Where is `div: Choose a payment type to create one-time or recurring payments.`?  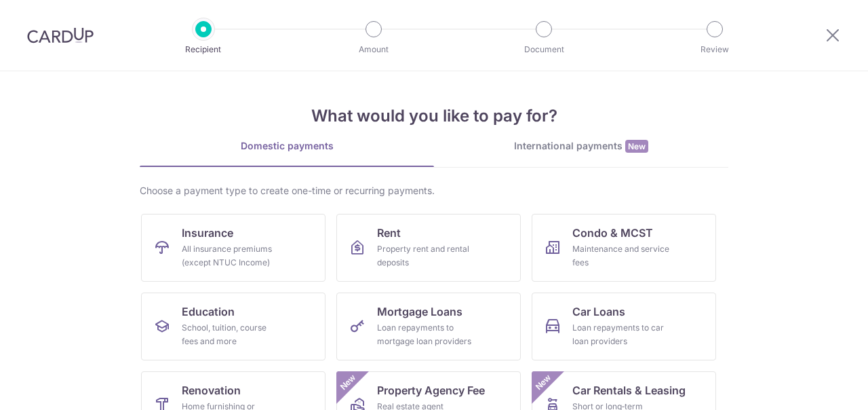
div: Choose a payment type to create one-time or recurring payments. is located at coordinates (434, 191).